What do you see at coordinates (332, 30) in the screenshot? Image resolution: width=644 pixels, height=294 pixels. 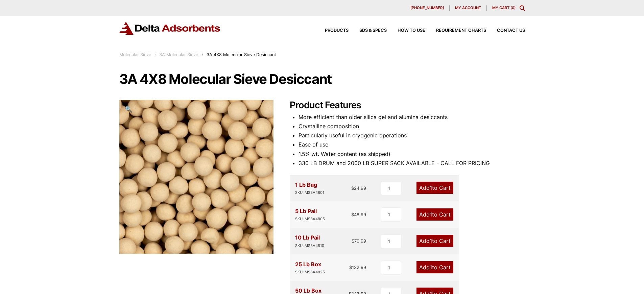 I see `a: Products` at bounding box center [332, 30].